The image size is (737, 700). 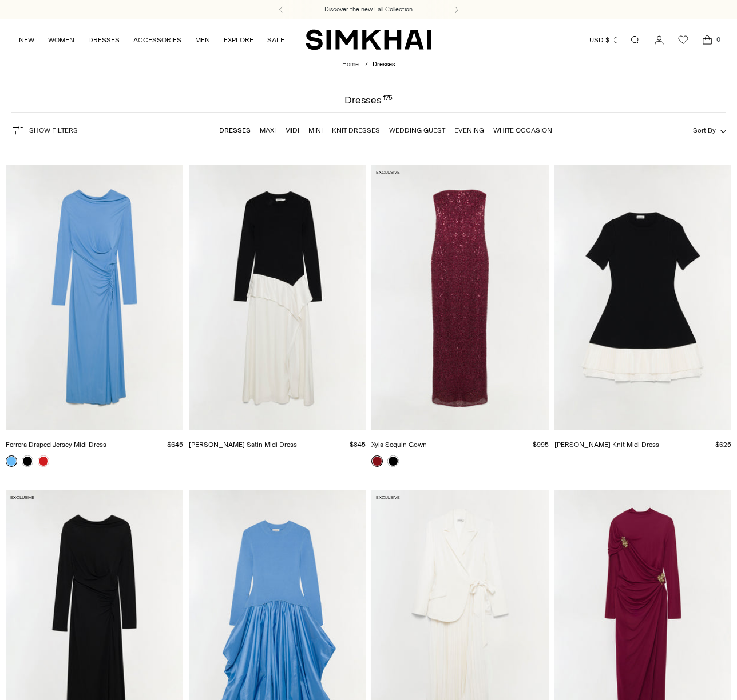 I want to click on a: Open cart modal, so click(x=707, y=40).